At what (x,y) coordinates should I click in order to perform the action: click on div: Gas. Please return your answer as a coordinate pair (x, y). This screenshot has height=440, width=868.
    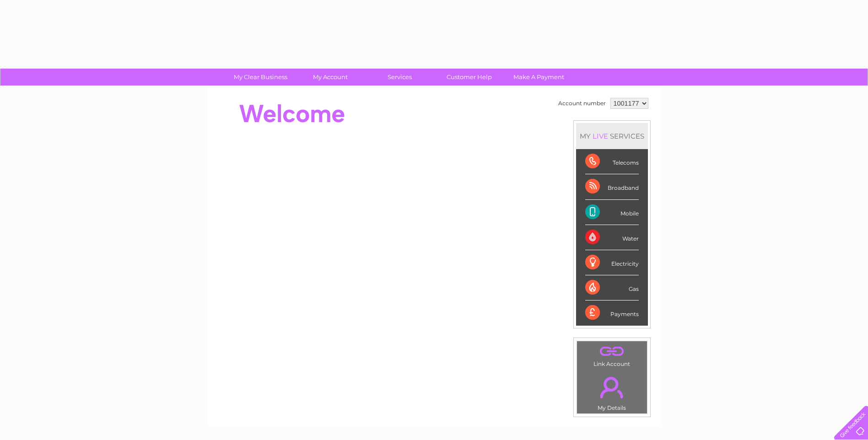
    Looking at the image, I should click on (612, 287).